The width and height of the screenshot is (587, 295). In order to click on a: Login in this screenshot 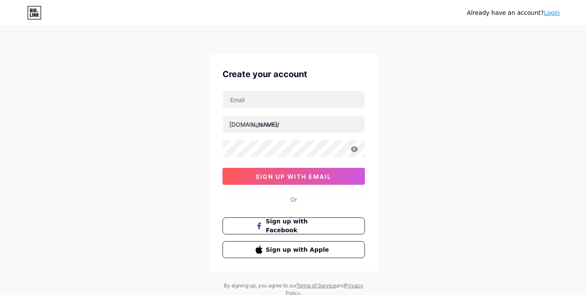, I will do `click(552, 13)`.